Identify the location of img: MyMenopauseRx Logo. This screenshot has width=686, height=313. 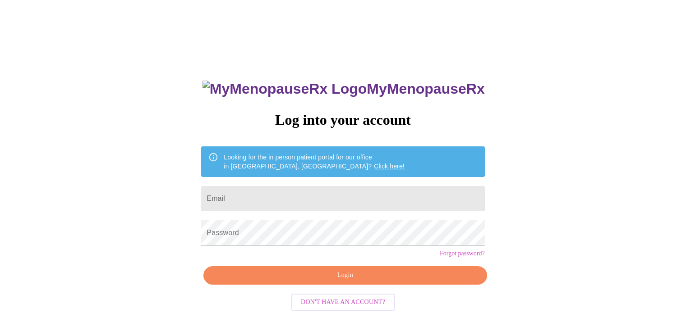
(285, 89).